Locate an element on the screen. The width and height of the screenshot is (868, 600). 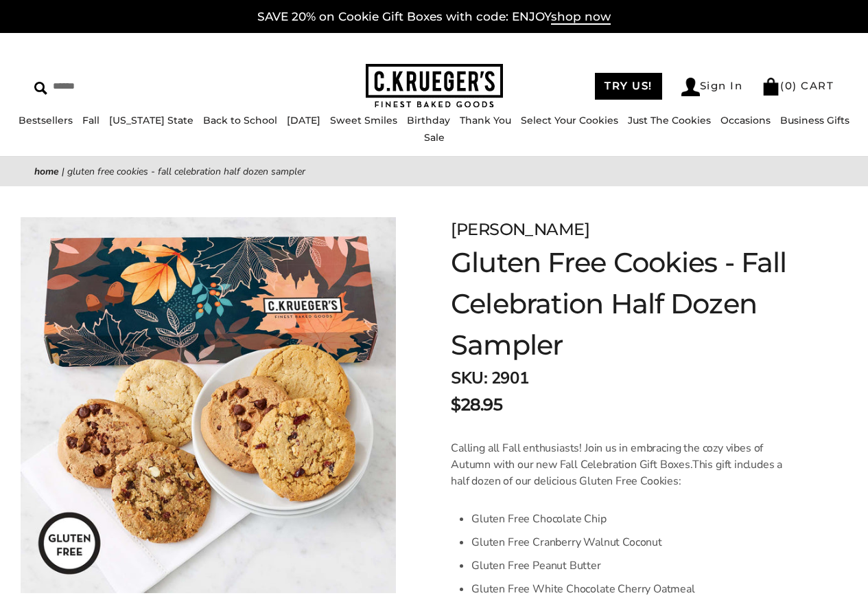
a: Thank You is located at coordinates (485, 120).